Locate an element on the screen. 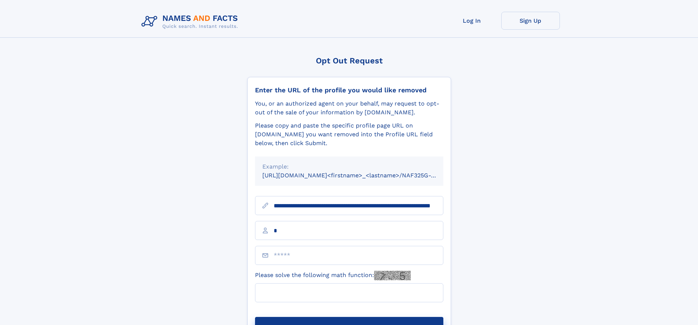 The height and width of the screenshot is (325, 698). div: Enter the URL of the profile you would like removed is located at coordinates (349, 90).